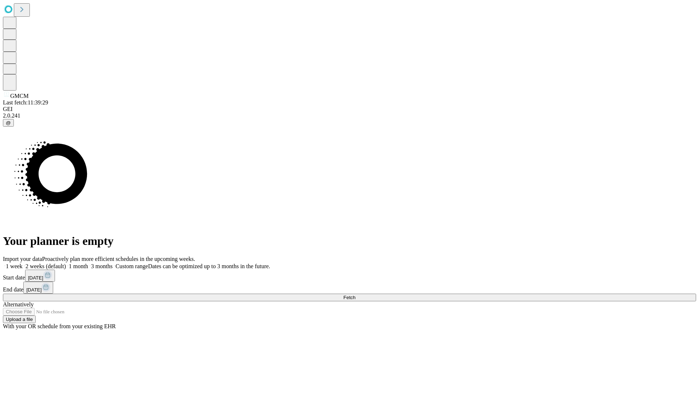 This screenshot has width=699, height=393. Describe the element at coordinates (209, 266) in the screenshot. I see `span: Dates can be optimized up to 3 months in the future.` at that location.